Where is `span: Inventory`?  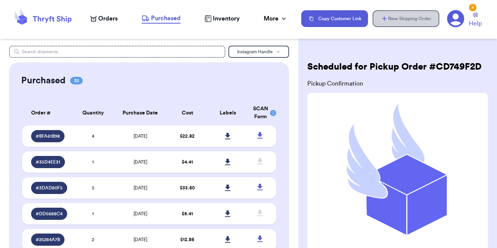
span: Inventory is located at coordinates (226, 19).